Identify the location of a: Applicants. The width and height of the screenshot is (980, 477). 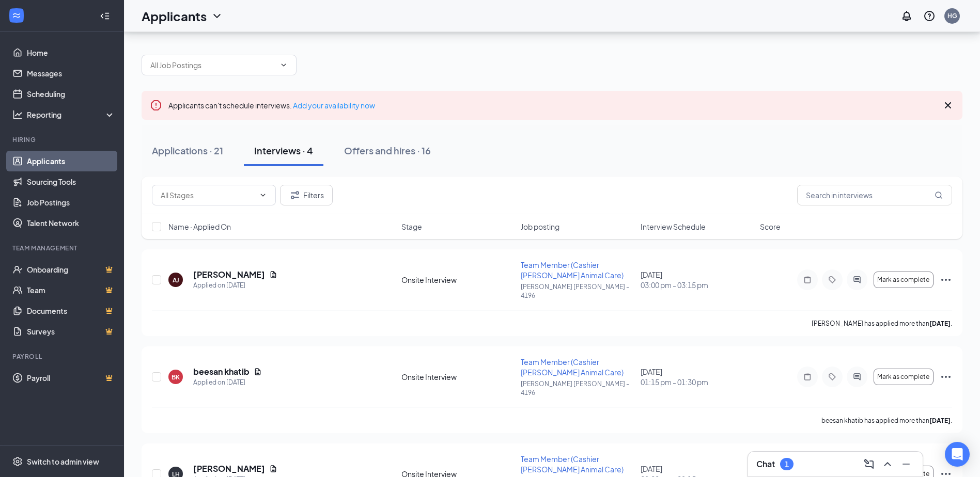
(71, 161).